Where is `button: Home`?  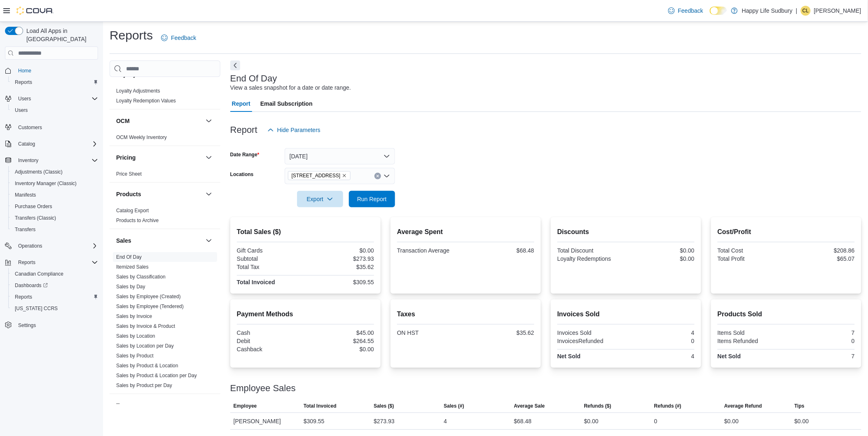 button: Home is located at coordinates (52, 71).